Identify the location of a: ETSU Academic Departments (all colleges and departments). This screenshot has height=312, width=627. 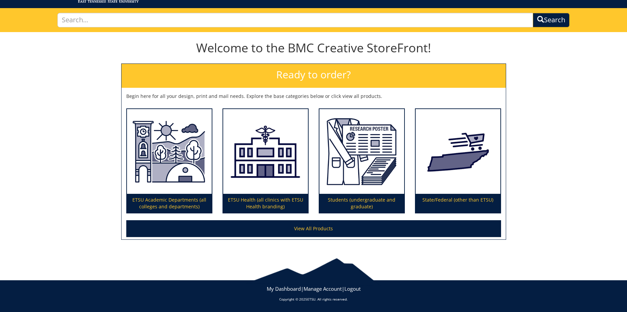
(169, 161).